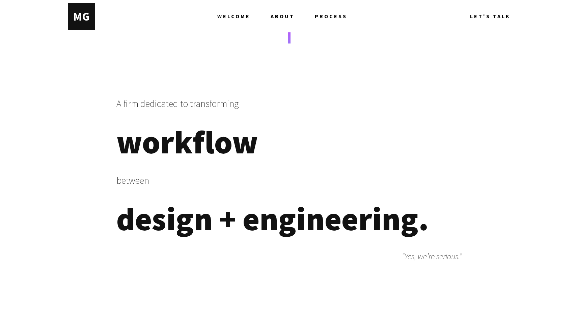 This screenshot has height=323, width=578. Describe the element at coordinates (289, 257) in the screenshot. I see `p: “Yes, we’re serious.”` at that location.